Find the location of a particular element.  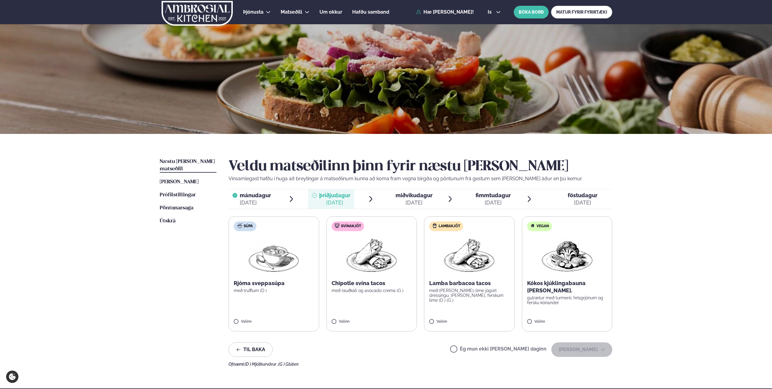

a: Þjónusta is located at coordinates (253, 12).